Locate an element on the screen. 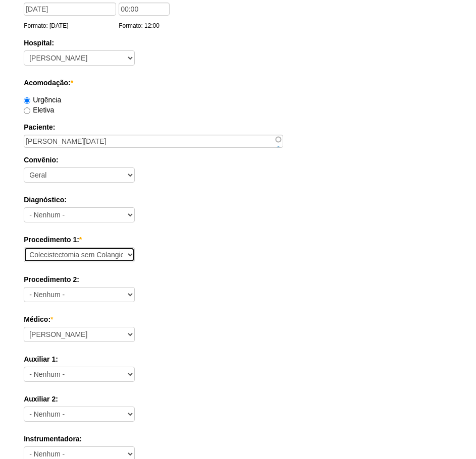  label: Diagnóstico: is located at coordinates (238, 200).